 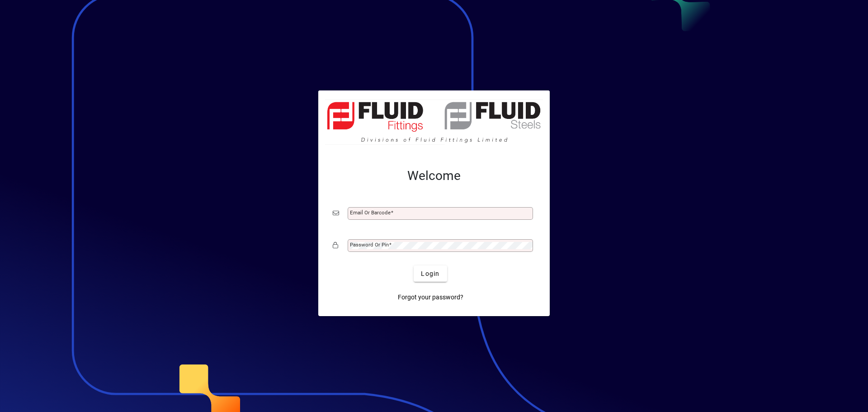 I want to click on a: Forgot your password?, so click(x=430, y=297).